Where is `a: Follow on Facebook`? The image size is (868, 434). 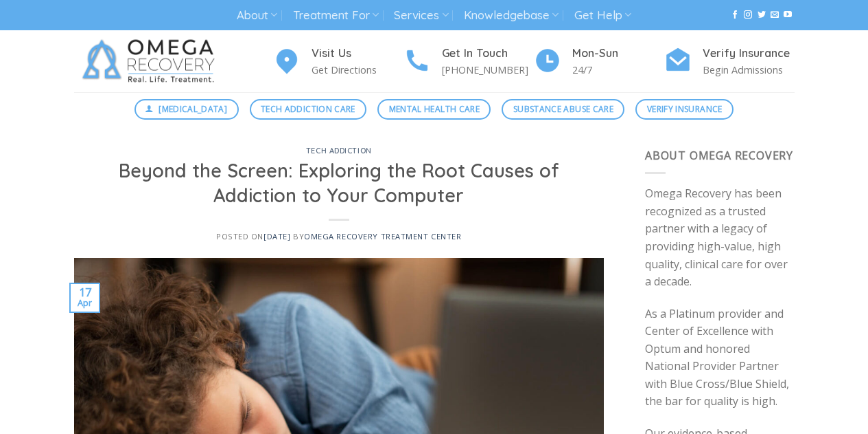
a: Follow on Facebook is located at coordinates (735, 15).